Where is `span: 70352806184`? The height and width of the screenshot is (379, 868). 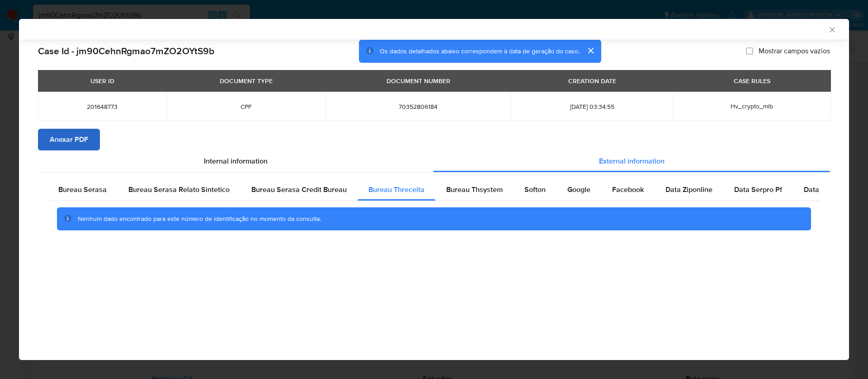 span: 70352806184 is located at coordinates (418, 107).